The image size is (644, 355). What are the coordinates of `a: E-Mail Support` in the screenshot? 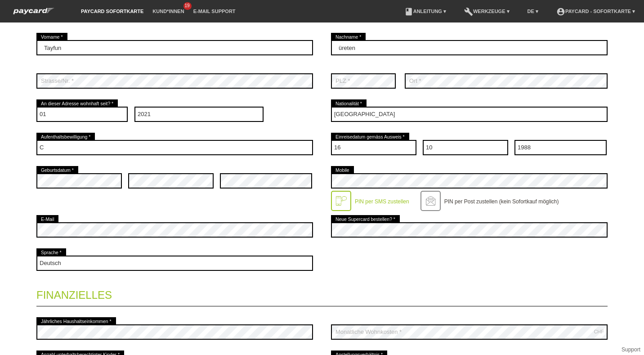 It's located at (215, 11).